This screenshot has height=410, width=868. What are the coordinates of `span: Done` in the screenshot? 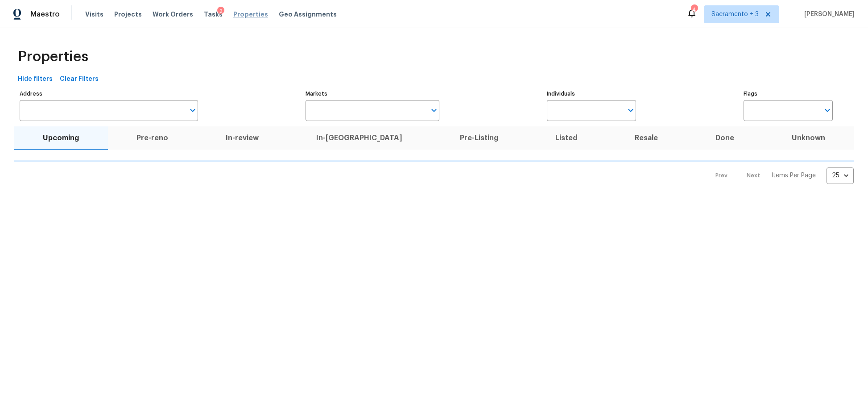 It's located at (724, 138).